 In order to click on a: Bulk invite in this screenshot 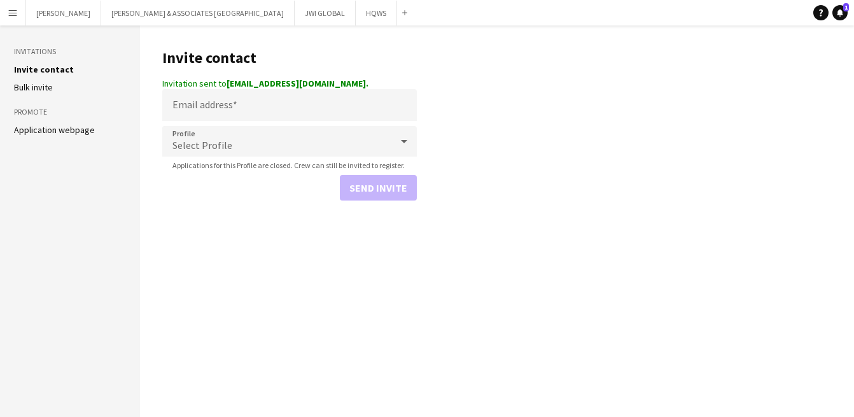, I will do `click(33, 87)`.